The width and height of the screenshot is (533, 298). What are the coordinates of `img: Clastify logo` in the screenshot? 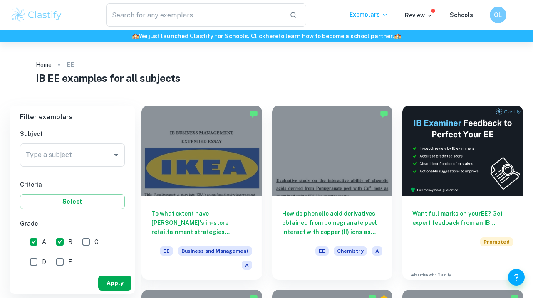 It's located at (37, 15).